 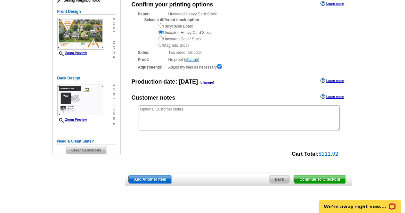 I want to click on strong: Adjustments:, so click(x=152, y=67).